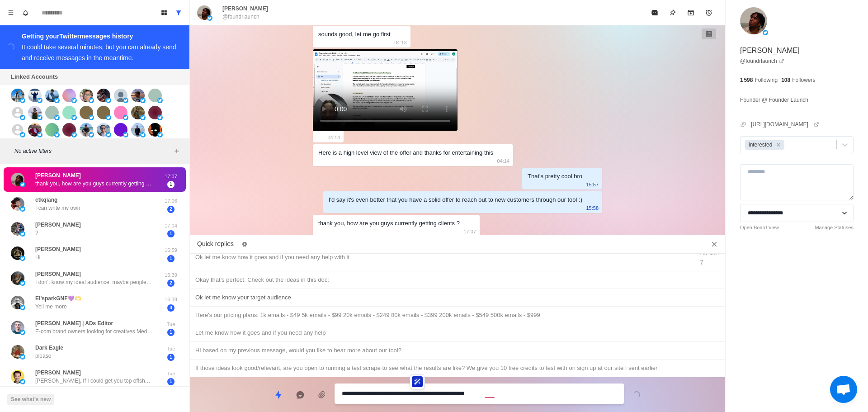  Describe the element at coordinates (43, 356) in the screenshot. I see `p: please` at that location.